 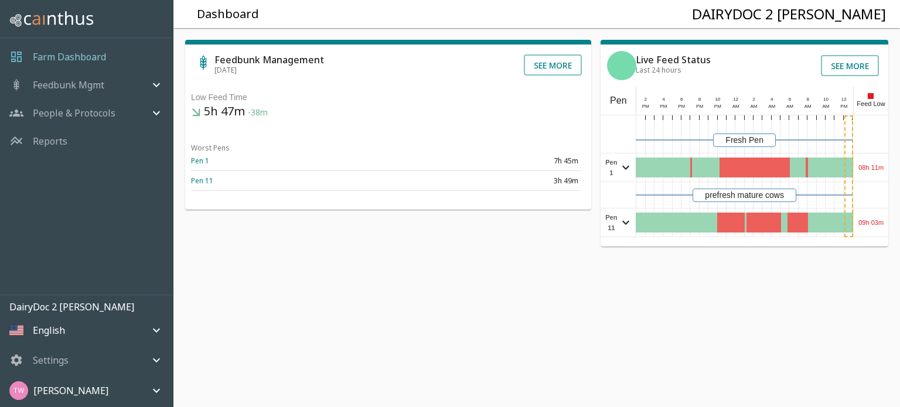 What do you see at coordinates (871, 223) in the screenshot?
I see `div: 09h 03m` at bounding box center [871, 223].